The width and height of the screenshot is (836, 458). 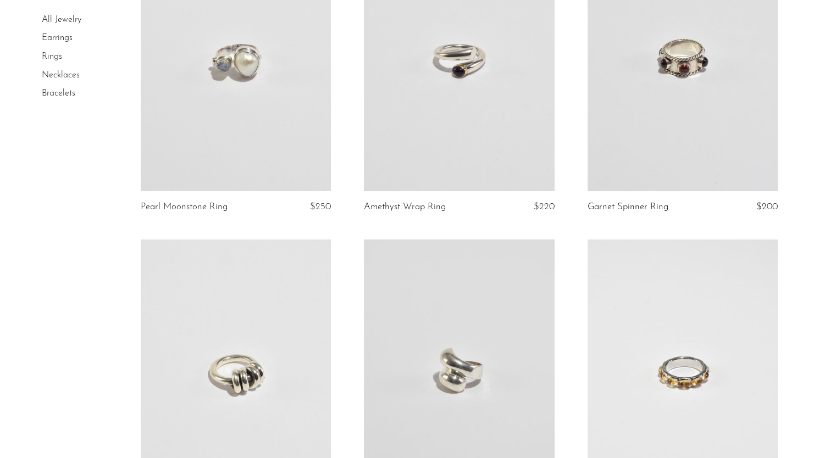 I want to click on a: Earrings, so click(x=57, y=38).